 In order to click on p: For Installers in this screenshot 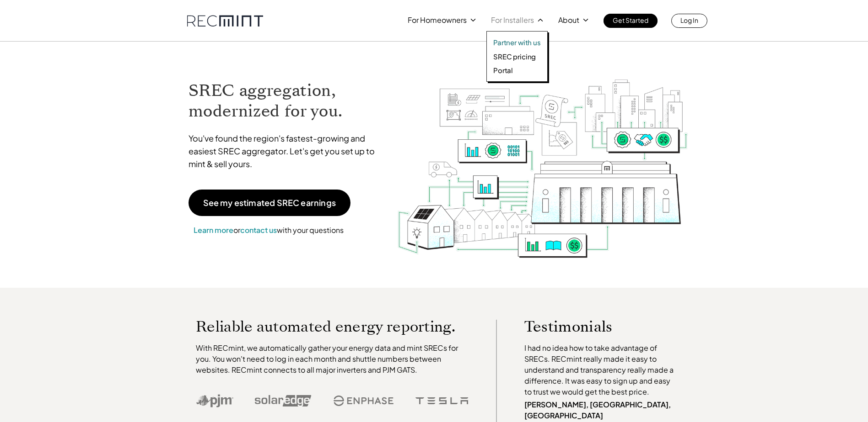, I will do `click(513, 20)`.